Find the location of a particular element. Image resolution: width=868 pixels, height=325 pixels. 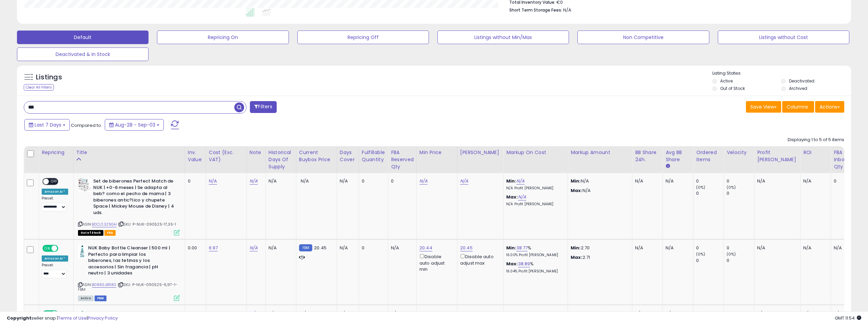

strong: Max: is located at coordinates (576, 257).